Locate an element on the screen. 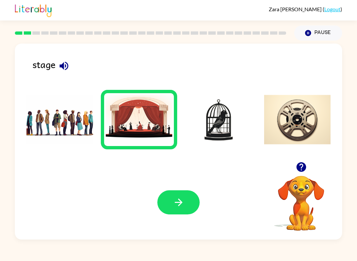 The height and width of the screenshot is (261, 357). img: Answer choice 1 is located at coordinates (60, 120).